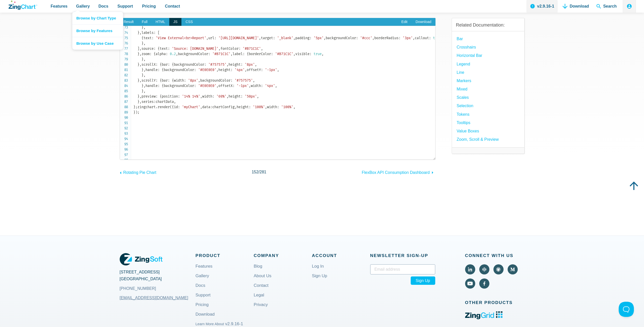  Describe the element at coordinates (403, 256) in the screenshot. I see `span: Newsletter Sign‑up` at that location.